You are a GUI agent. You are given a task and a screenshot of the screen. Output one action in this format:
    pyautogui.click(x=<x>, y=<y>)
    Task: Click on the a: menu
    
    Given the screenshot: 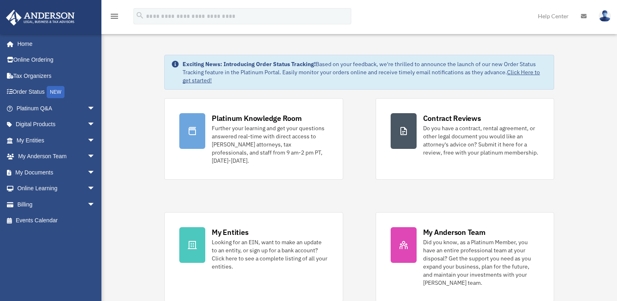 What is the action you would take?
    pyautogui.click(x=114, y=17)
    